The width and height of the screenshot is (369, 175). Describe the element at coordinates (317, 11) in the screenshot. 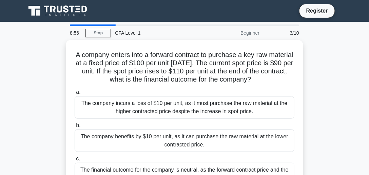

I see `a: Register` at that location.